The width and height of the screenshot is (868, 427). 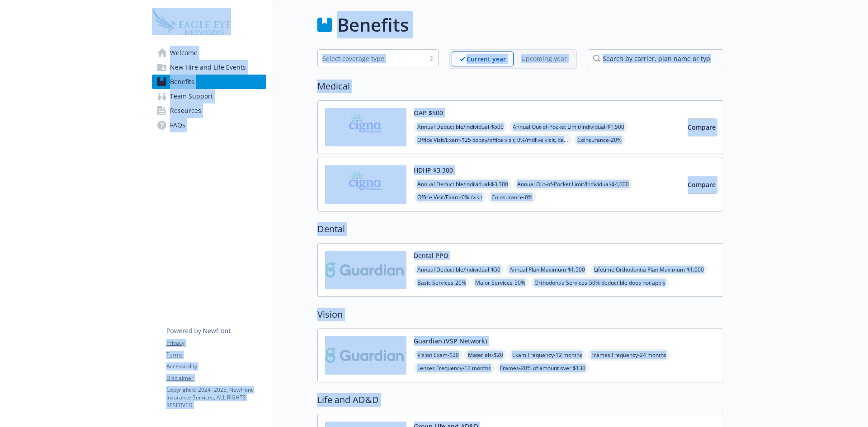 What do you see at coordinates (209, 111) in the screenshot?
I see `a: Resources` at bounding box center [209, 111].